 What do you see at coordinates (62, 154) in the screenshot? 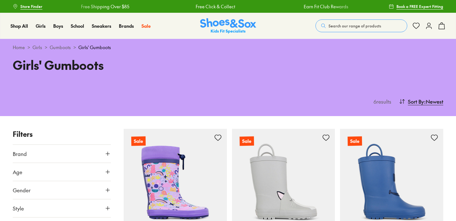
I see `button: Brand` at bounding box center [62, 154].